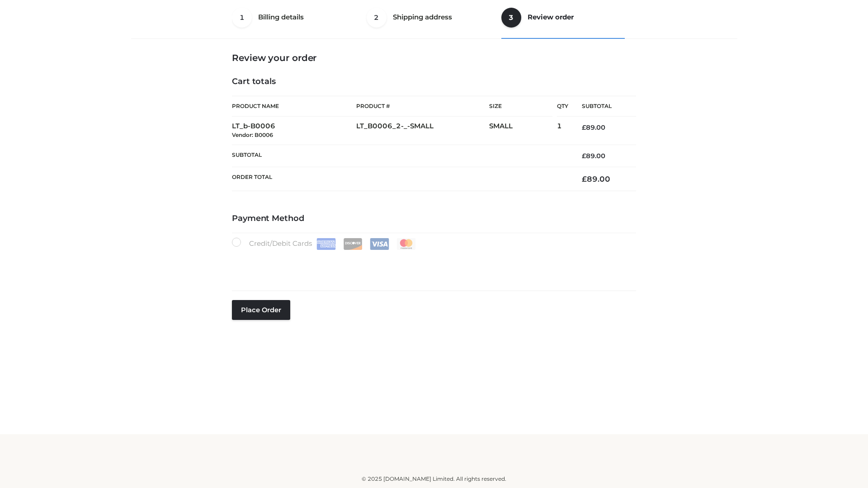 Image resolution: width=868 pixels, height=488 pixels. Describe the element at coordinates (324, 244) in the screenshot. I see `label: Credit/Debit Cards` at that location.